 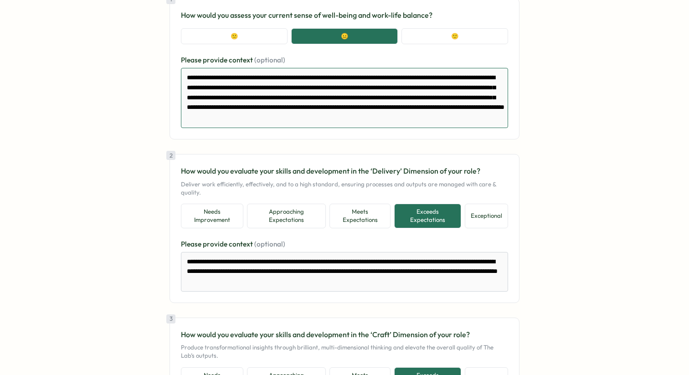 I want to click on p: Deliver work efficiently, effectively, and to a high standard, ensuring processes and outputs are..., so click(x=345, y=188).